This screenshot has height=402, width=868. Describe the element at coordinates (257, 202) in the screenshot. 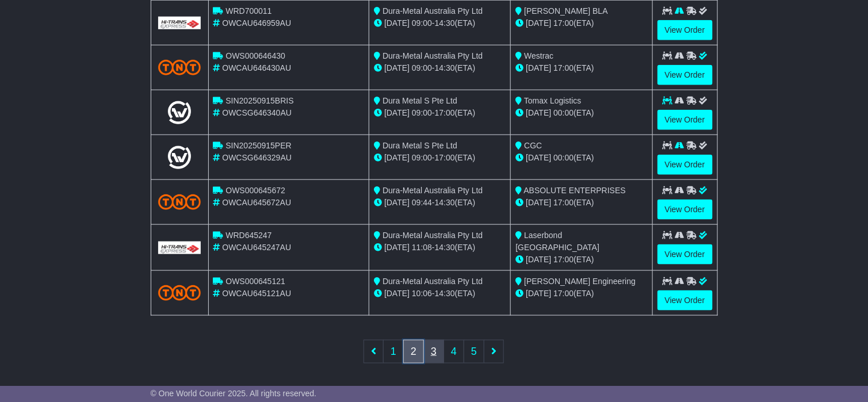

I see `span: OWCAU645672AU` at that location.